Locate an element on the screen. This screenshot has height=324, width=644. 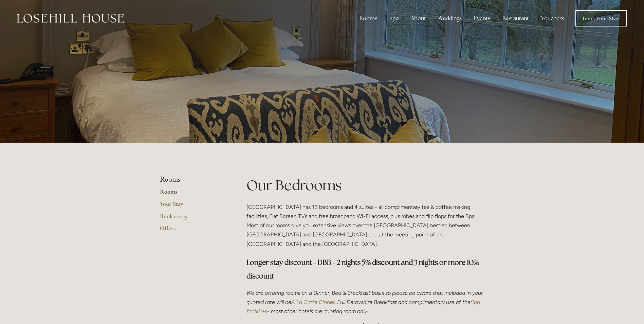
em: , Full Derbyshire Breakfast and complimentary use of the is located at coordinates (402, 302).